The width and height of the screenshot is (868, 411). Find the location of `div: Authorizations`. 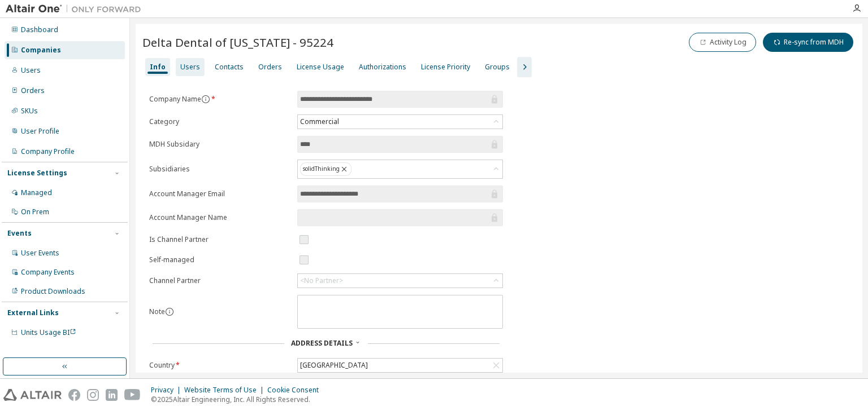

div: Authorizations is located at coordinates (382, 67).